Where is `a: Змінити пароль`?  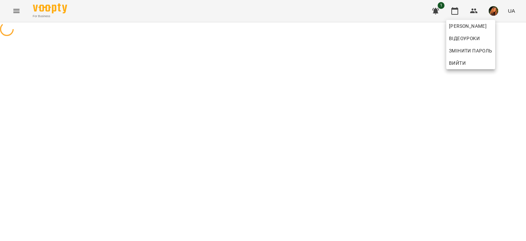
a: Змінити пароль is located at coordinates (470, 51).